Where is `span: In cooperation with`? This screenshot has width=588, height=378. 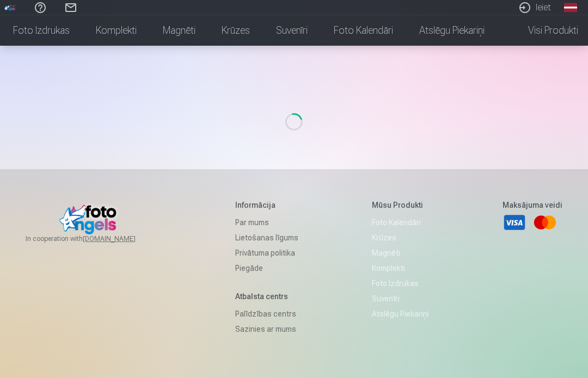 span: In cooperation with is located at coordinates (94, 239).